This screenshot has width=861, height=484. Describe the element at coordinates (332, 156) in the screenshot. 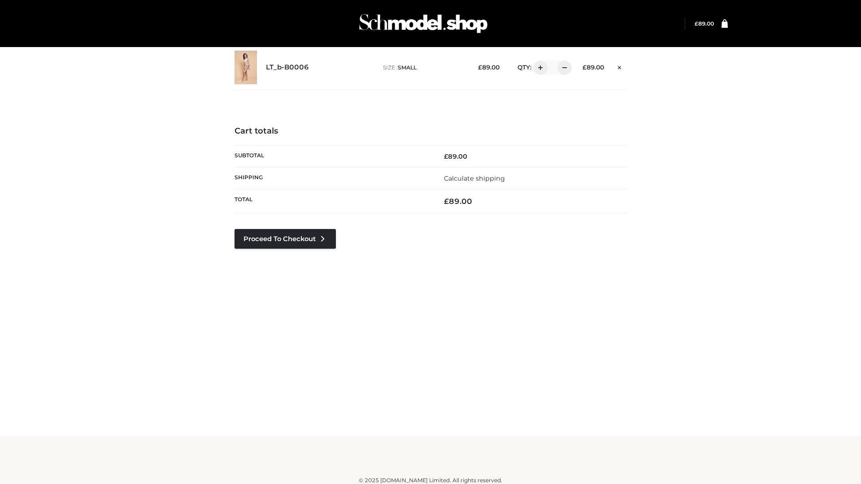

I see `th: Subtotal` at that location.